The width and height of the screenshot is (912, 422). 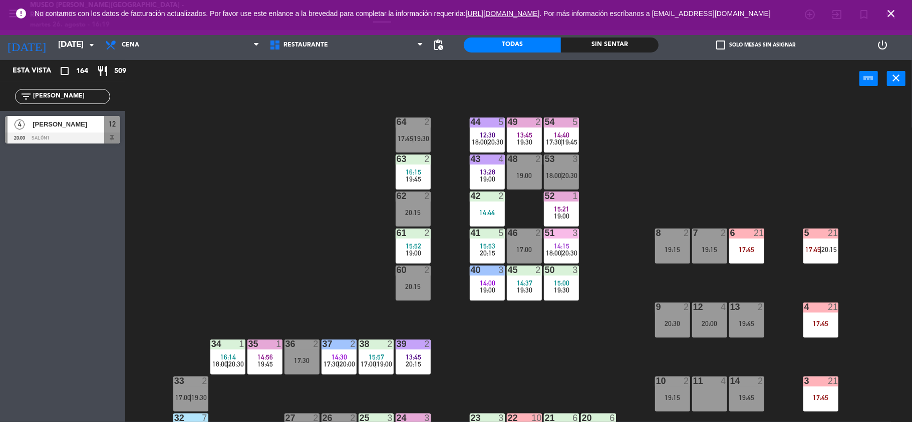 What do you see at coordinates (524, 176) in the screenshot?
I see `div: 19:00` at bounding box center [524, 176].